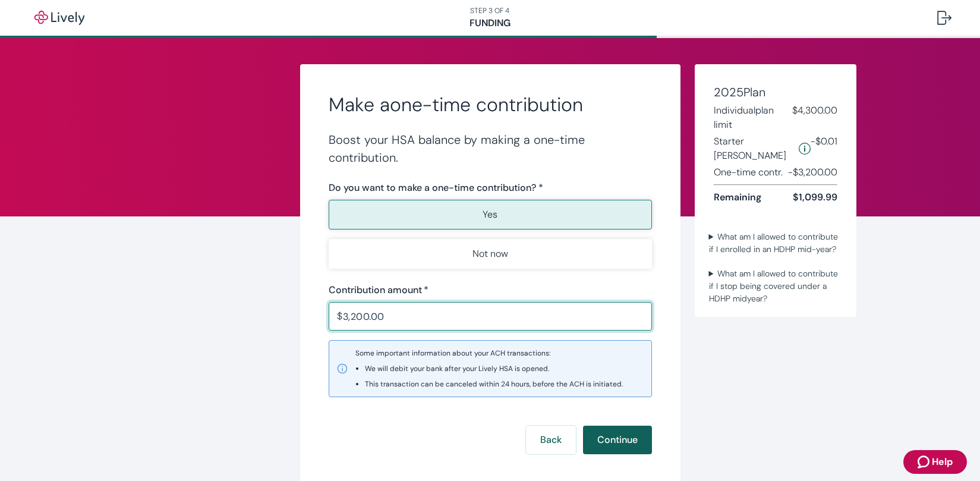 Image resolution: width=980 pixels, height=481 pixels. I want to click on label: Do you want to make a one-time contribution? *, so click(436, 188).